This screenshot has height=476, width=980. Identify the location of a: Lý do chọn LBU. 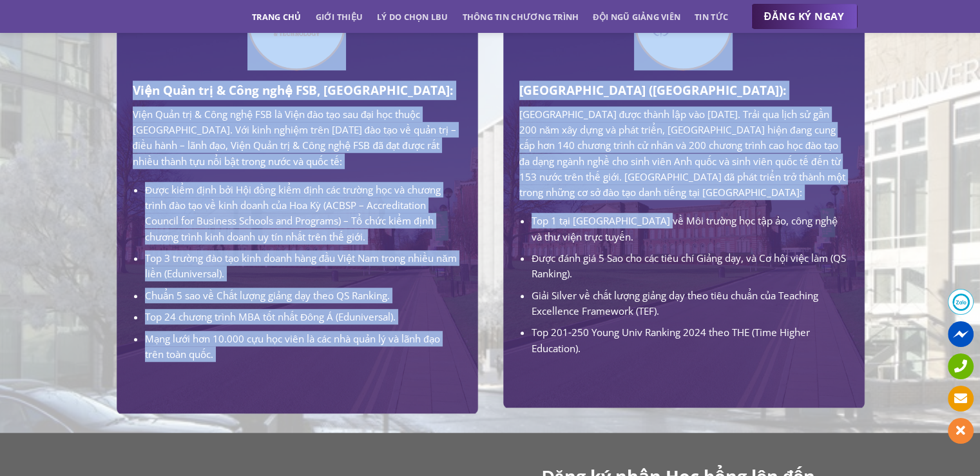
(412, 17).